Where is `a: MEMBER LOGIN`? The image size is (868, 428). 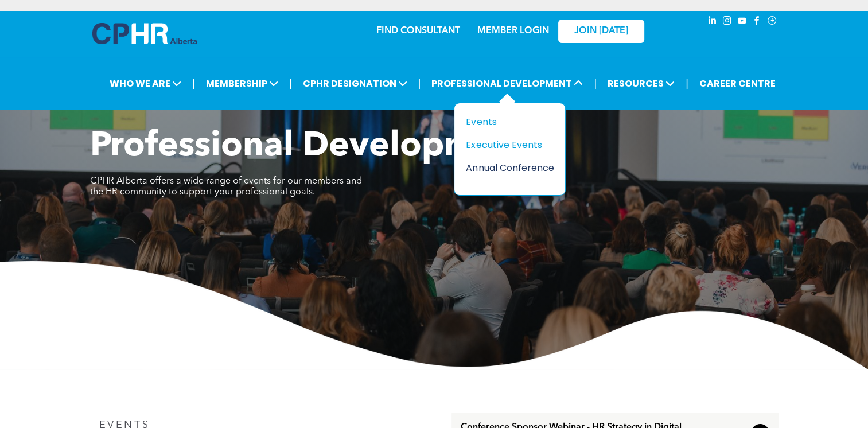 a: MEMBER LOGIN is located at coordinates (513, 31).